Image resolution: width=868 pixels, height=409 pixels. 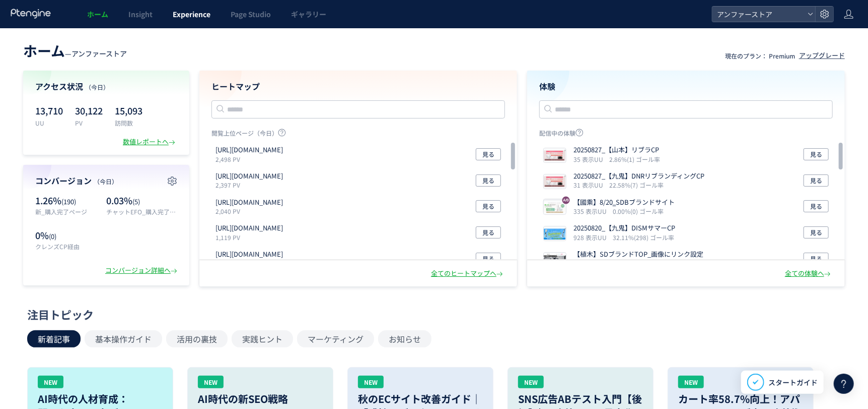 What do you see at coordinates (252, 211) in the screenshot?
I see `p: 2,040 PV` at bounding box center [252, 211].